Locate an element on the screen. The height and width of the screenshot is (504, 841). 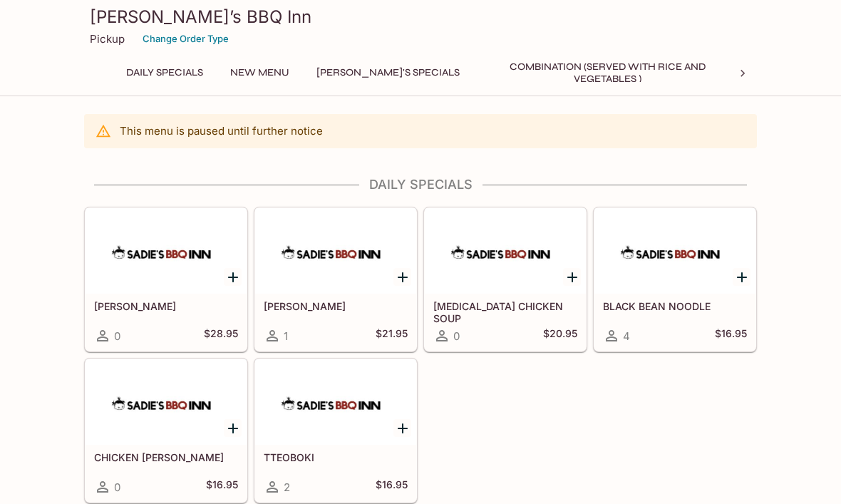
h4: Daily Specials is located at coordinates (420, 184).